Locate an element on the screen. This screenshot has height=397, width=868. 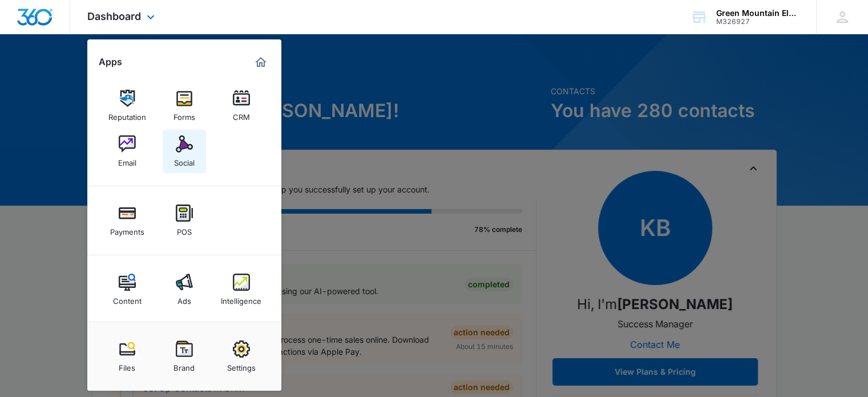
h2: Apps is located at coordinates (110, 62).